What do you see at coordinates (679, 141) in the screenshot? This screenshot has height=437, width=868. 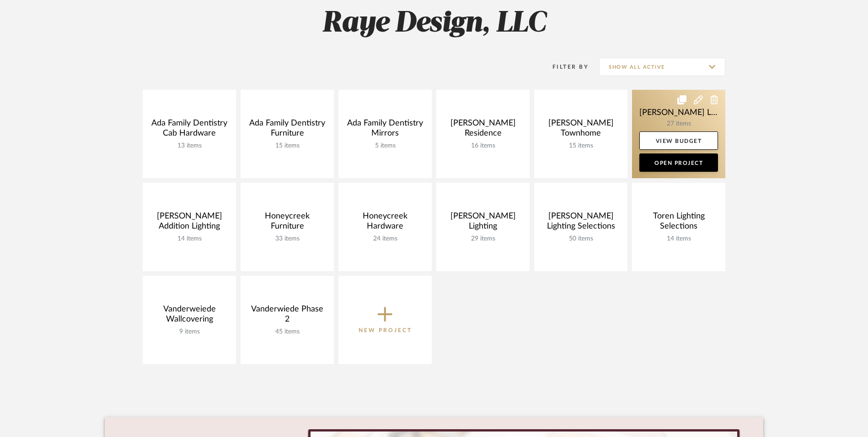 I see `a: View Budget` at bounding box center [679, 141].